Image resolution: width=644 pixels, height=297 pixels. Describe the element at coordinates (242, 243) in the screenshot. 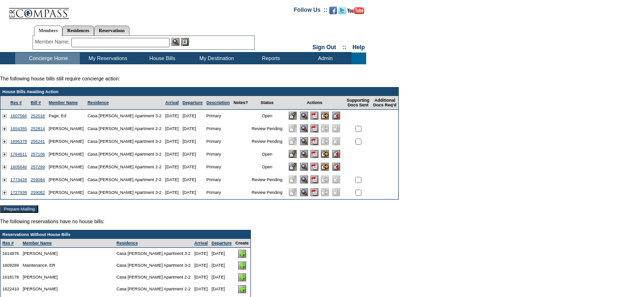

I see `td: Create` at that location.